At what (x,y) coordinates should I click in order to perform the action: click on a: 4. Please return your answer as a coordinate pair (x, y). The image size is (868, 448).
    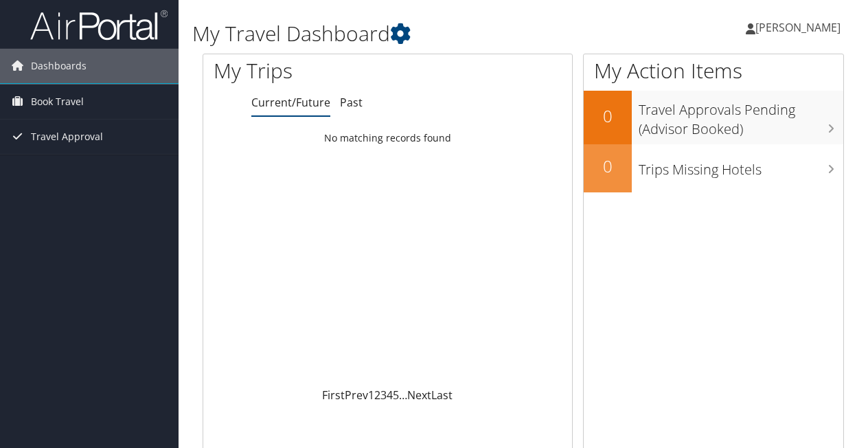
    Looking at the image, I should click on (389, 395).